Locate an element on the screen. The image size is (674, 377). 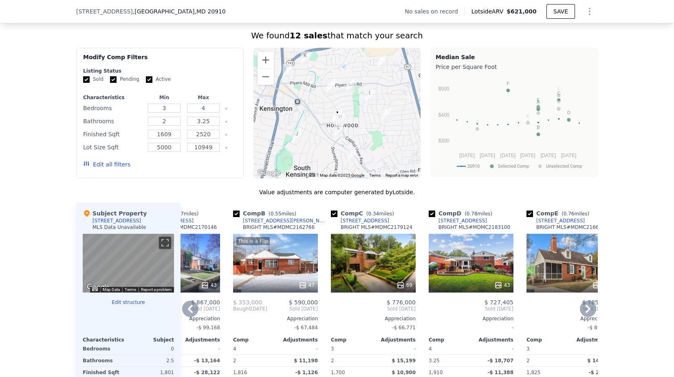
div: Finished Sqft is located at coordinates (113, 134).